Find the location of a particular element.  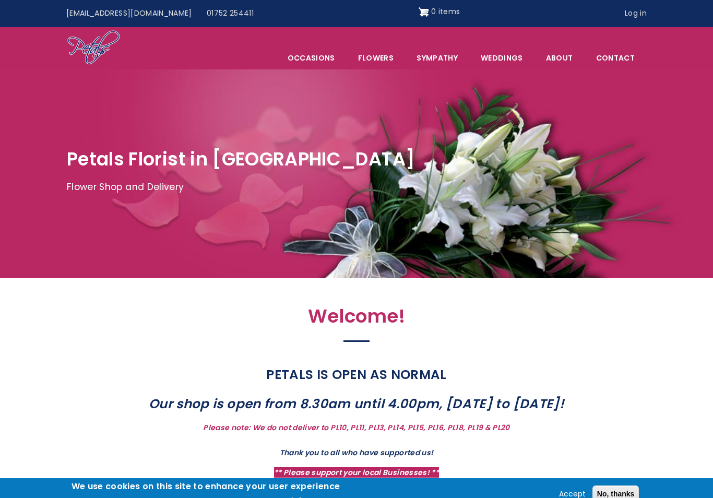

strong: Thank you to all who have supported us! is located at coordinates (357, 453).